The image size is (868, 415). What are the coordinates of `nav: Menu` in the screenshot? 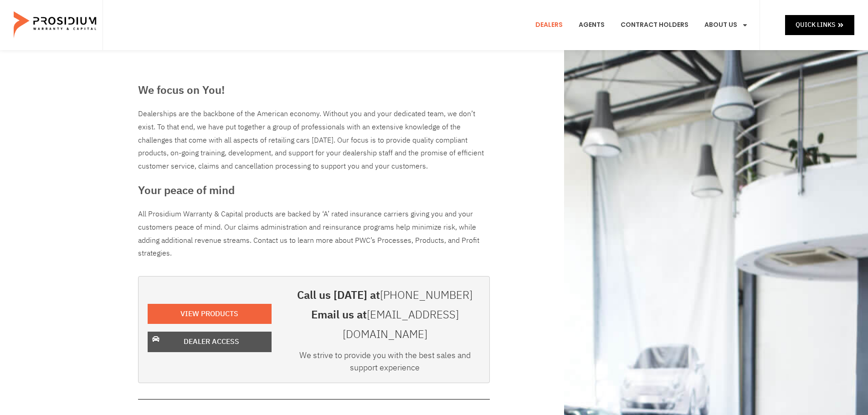 It's located at (642, 25).